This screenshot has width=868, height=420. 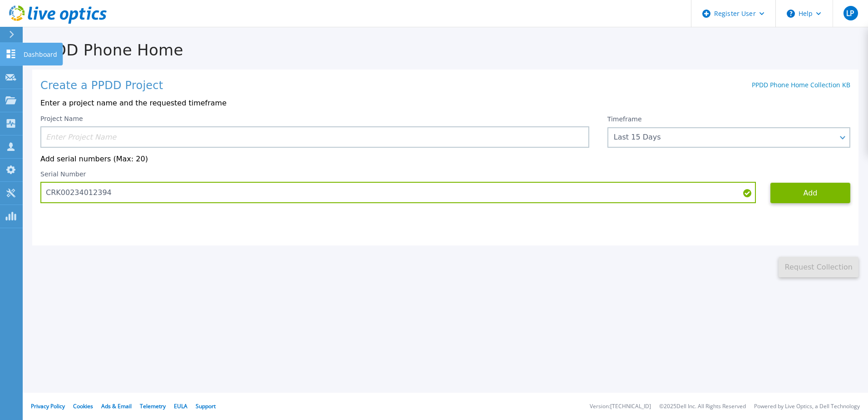 What do you see at coordinates (62, 118) in the screenshot?
I see `label: Project Name` at bounding box center [62, 118].